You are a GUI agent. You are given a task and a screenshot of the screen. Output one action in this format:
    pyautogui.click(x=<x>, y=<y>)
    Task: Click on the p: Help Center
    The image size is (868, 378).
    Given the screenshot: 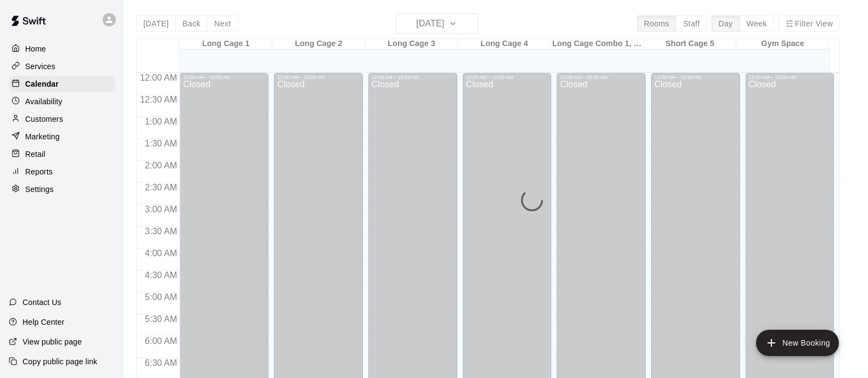 What is the action you would take?
    pyautogui.click(x=43, y=322)
    